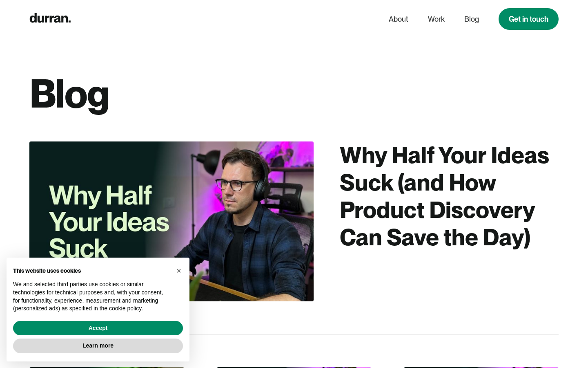 This screenshot has height=368, width=588. Describe the element at coordinates (399, 19) in the screenshot. I see `a: About` at that location.